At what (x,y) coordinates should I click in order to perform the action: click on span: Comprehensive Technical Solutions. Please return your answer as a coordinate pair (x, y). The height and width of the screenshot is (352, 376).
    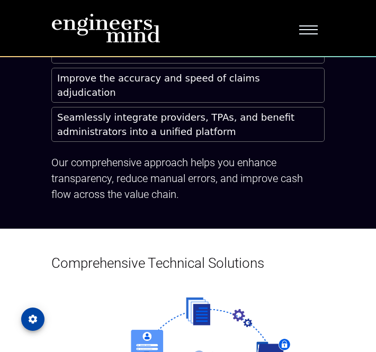
    Looking at the image, I should click on (158, 263).